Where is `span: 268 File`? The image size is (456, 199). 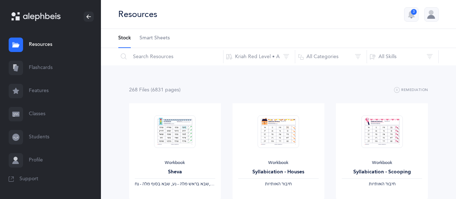
span: 268 File is located at coordinates (139, 90).